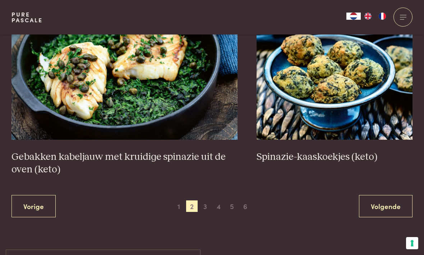 The image size is (424, 255). Describe the element at coordinates (375, 16) in the screenshot. I see `ul: Language list` at that location.